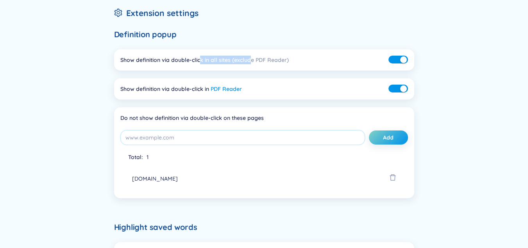  Describe the element at coordinates (243, 137) in the screenshot. I see `input: www.example.com` at that location.